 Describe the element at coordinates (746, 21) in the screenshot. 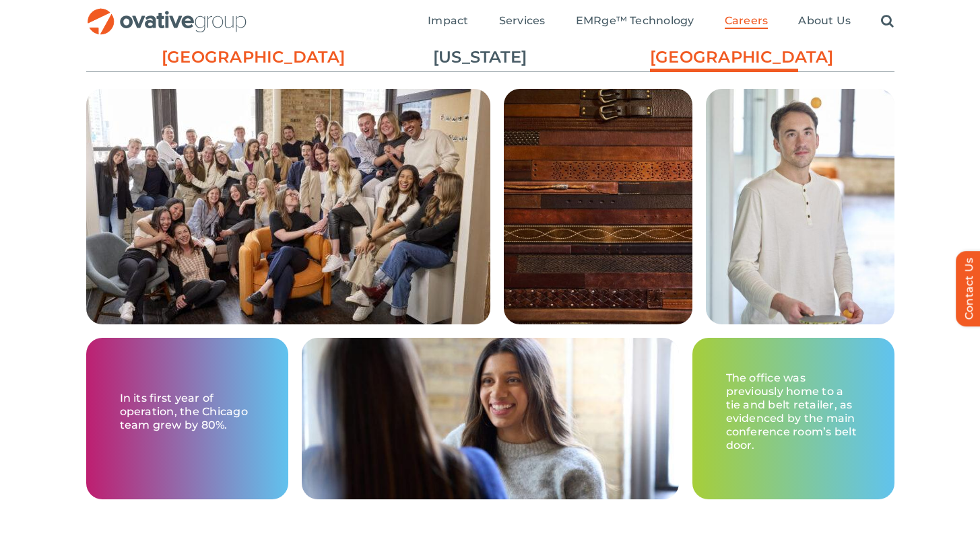

I see `span: Careers` at that location.